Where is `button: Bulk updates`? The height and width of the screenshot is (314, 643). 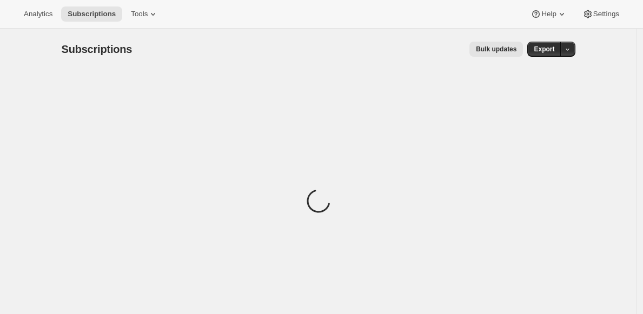
button: Bulk updates is located at coordinates (496, 49).